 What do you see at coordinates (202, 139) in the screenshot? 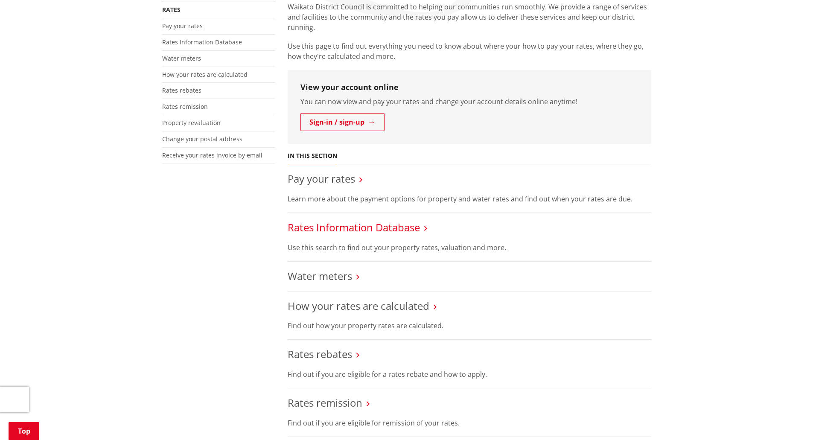
I see `a: Change your postal address` at bounding box center [202, 139].